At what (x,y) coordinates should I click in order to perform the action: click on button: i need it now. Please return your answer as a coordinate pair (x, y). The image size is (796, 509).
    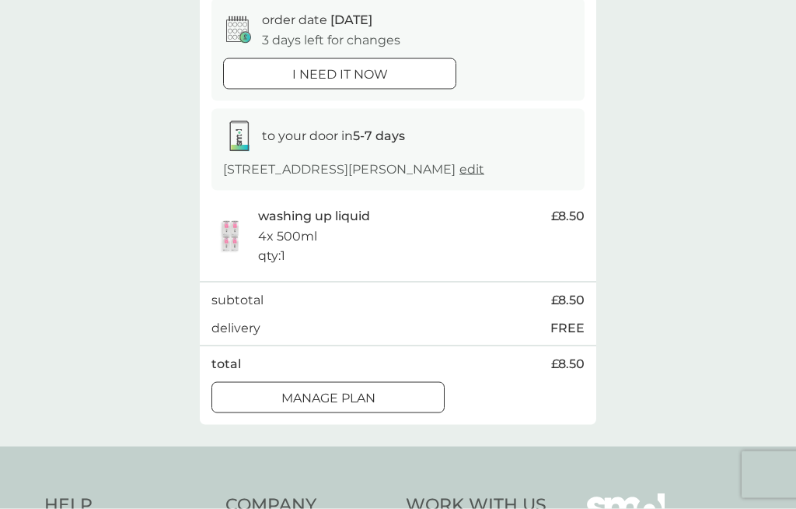
    Looking at the image, I should click on (340, 74).